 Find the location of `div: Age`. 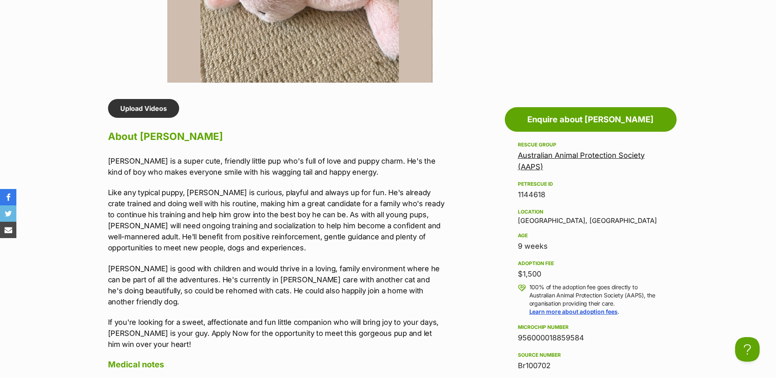

div: Age is located at coordinates (591, 236).